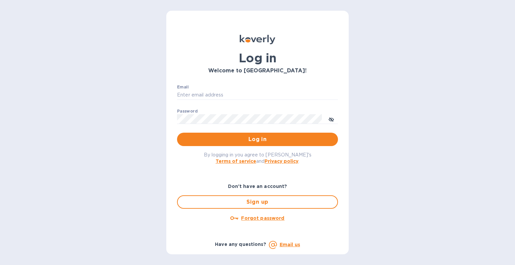  What do you see at coordinates (236, 161) in the screenshot?
I see `b: Terms of service` at bounding box center [236, 161].